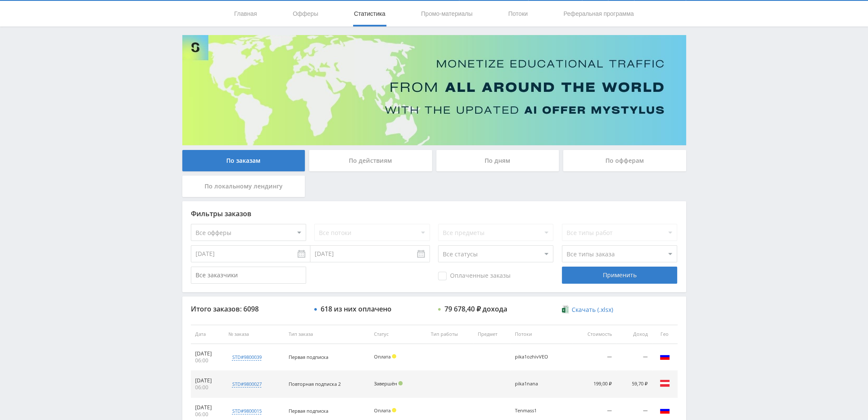 The image size is (868, 420). I want to click on img: xlsx, so click(565, 309).